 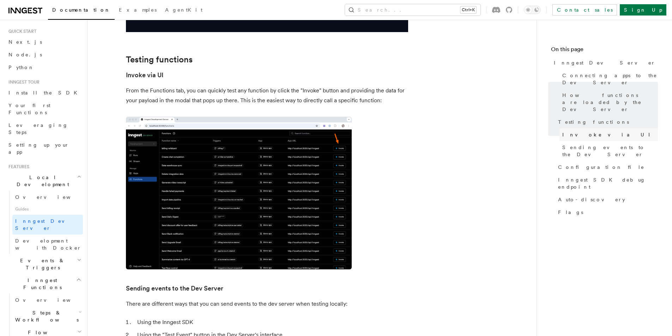 I want to click on a: Inngest SDK debug endpoint, so click(x=606, y=183).